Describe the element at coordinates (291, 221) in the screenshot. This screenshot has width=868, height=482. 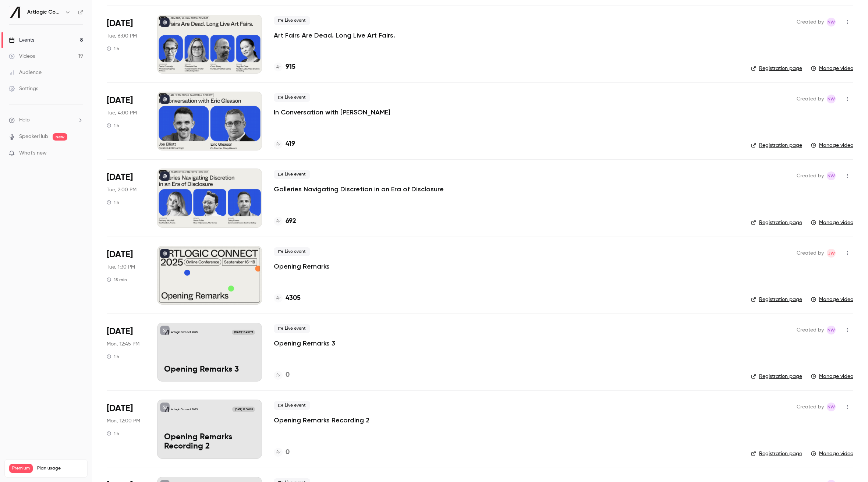
I see `h4: 692` at that location.